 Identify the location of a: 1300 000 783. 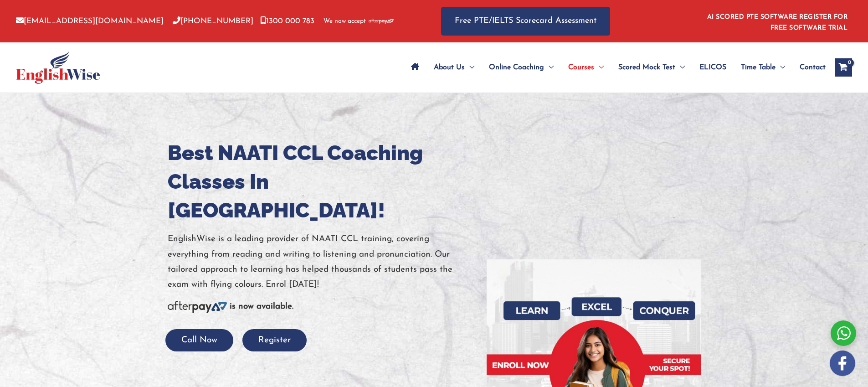
(287, 21).